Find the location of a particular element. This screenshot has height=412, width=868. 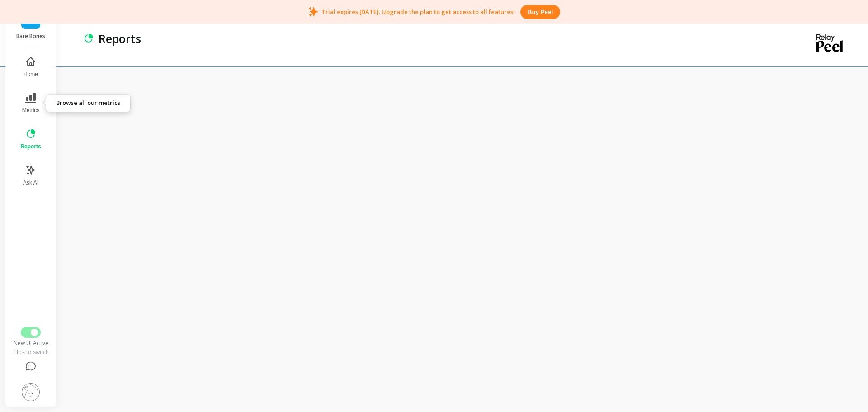

div: New UI Active is located at coordinates (30, 343).